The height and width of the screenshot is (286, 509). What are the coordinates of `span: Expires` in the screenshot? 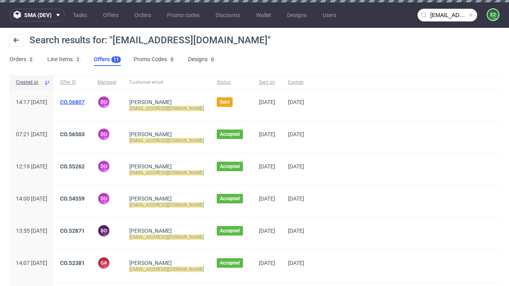 It's located at (296, 82).